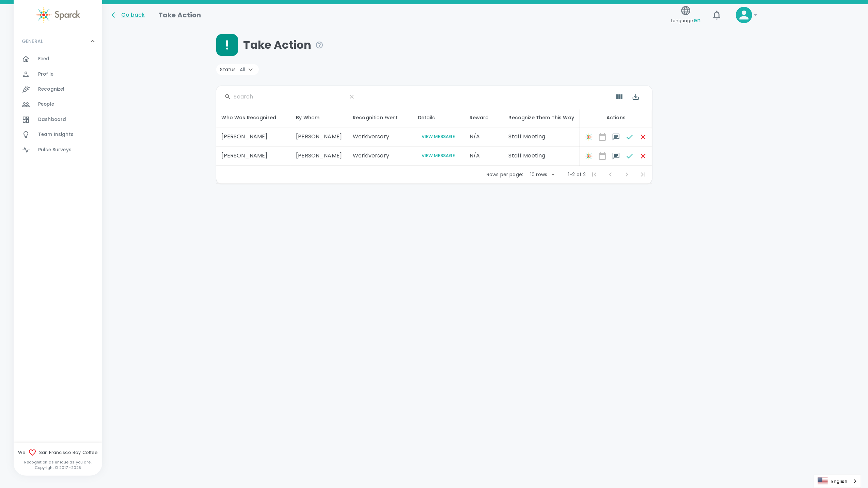  I want to click on a: English, so click(838, 481).